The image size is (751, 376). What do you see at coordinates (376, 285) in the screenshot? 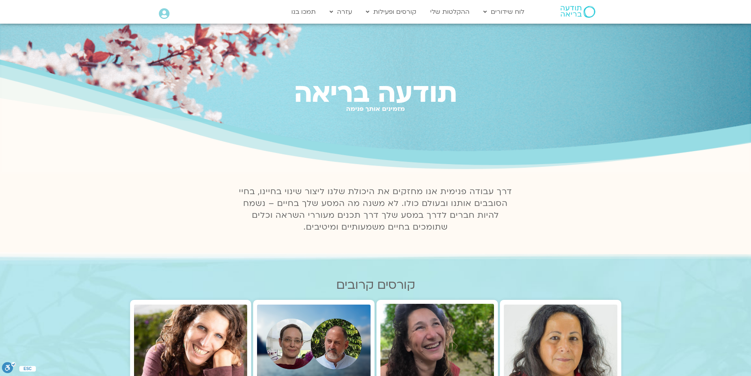
I see `h2: קורסים קרובים` at bounding box center [376, 285].